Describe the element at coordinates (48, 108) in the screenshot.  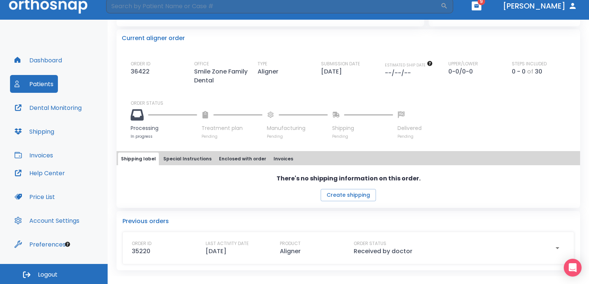
I see `button: Dental Monitoring` at that location.